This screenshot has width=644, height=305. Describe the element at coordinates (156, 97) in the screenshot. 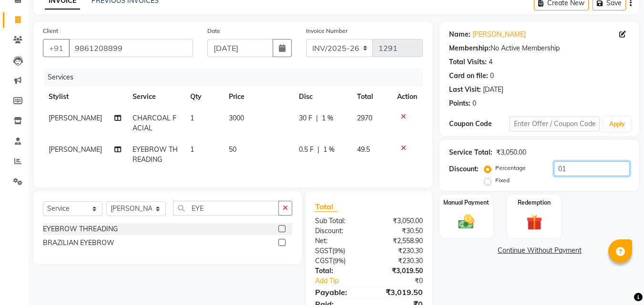

I see `th: Service` at that location.